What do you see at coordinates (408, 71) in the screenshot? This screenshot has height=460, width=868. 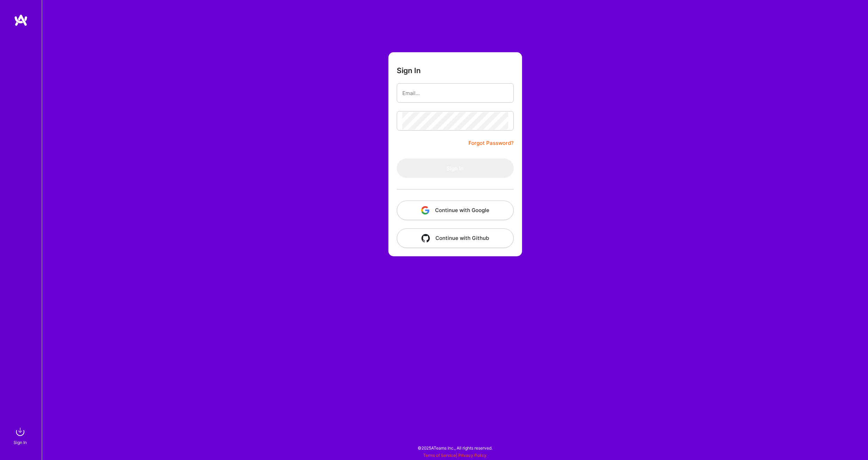 I see `h3: Sign In` at bounding box center [408, 71].